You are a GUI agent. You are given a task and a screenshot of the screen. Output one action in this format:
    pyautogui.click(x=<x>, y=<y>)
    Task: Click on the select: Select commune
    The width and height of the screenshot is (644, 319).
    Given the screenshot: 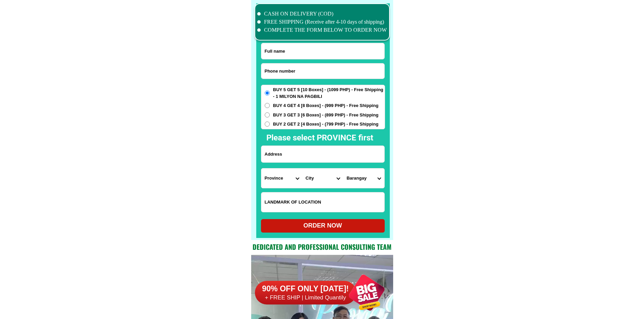 What is the action you would take?
    pyautogui.click(x=363, y=179)
    